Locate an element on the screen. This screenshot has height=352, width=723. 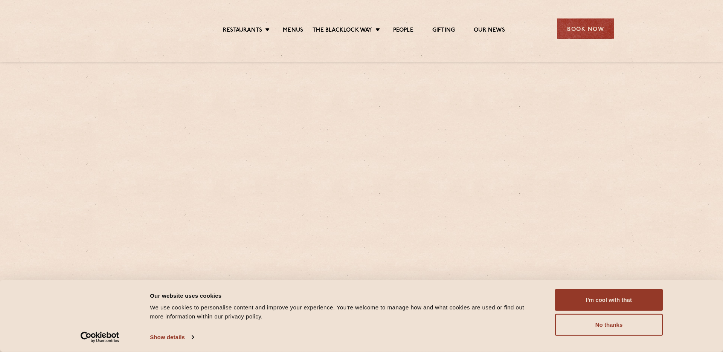
a: Our News is located at coordinates (489, 31).